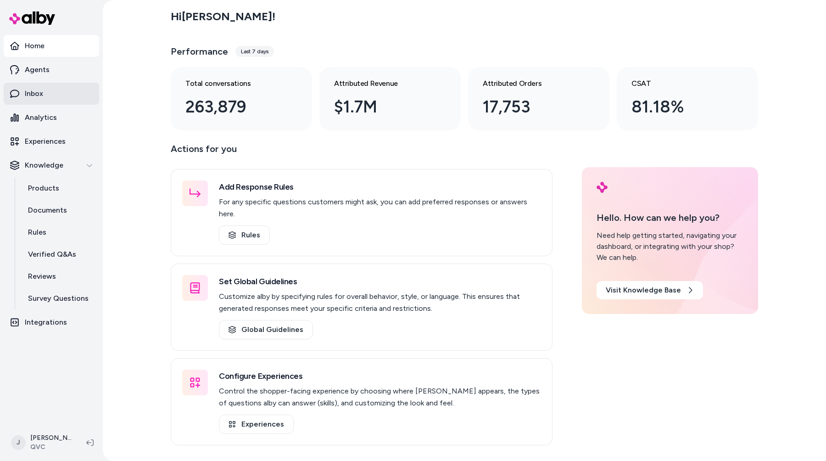 This screenshot has width=826, height=461. I want to click on a: Products, so click(59, 188).